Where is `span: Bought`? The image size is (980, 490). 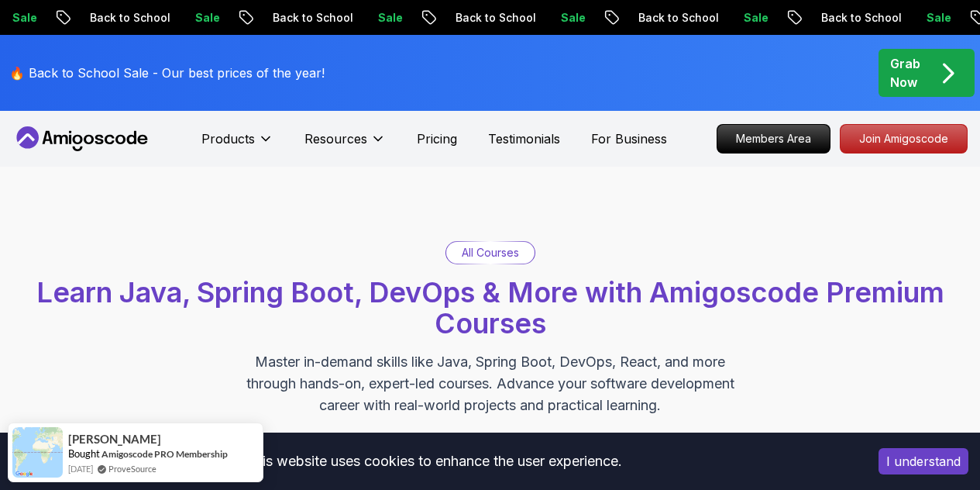 span: Bought is located at coordinates (84, 453).